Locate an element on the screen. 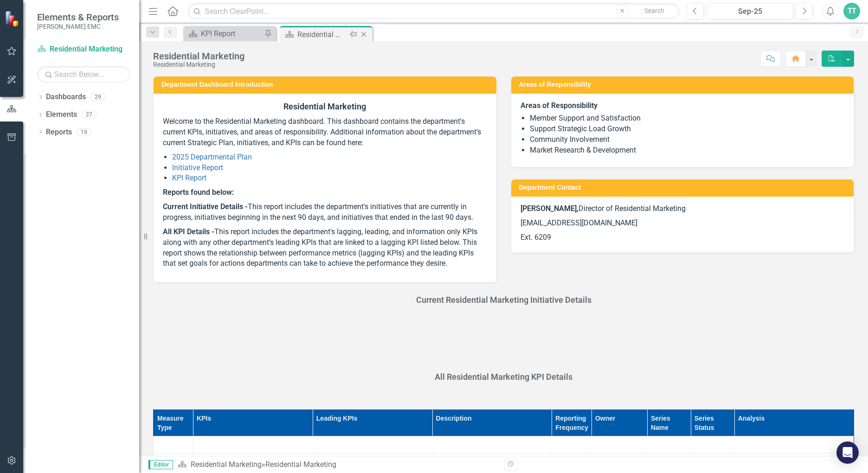 The width and height of the screenshot is (868, 473). span: Elements & Reports is located at coordinates (78, 17).